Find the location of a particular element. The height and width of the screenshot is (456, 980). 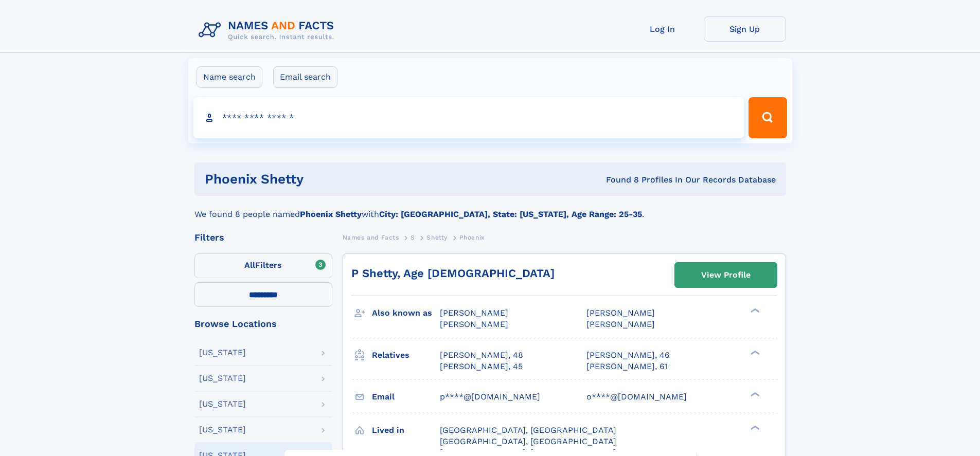

div: We found 8 people named with . is located at coordinates (490, 208).